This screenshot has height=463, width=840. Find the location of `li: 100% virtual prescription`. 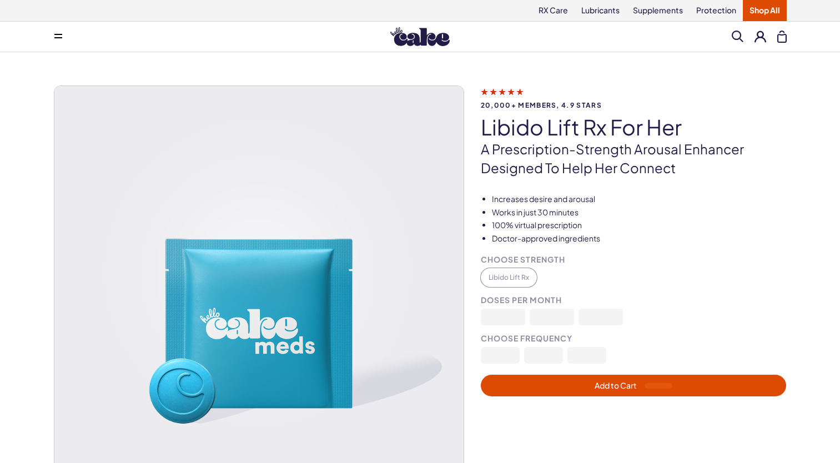

li: 100% virtual prescription is located at coordinates (639, 225).